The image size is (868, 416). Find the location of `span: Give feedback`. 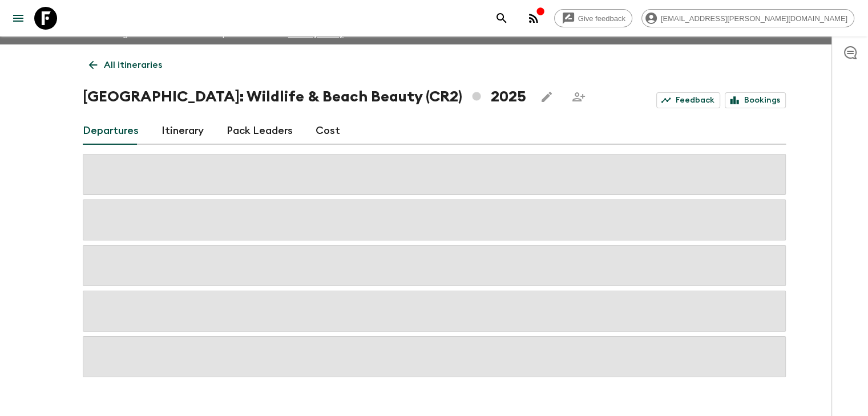

span: Give feedback is located at coordinates (601, 18).